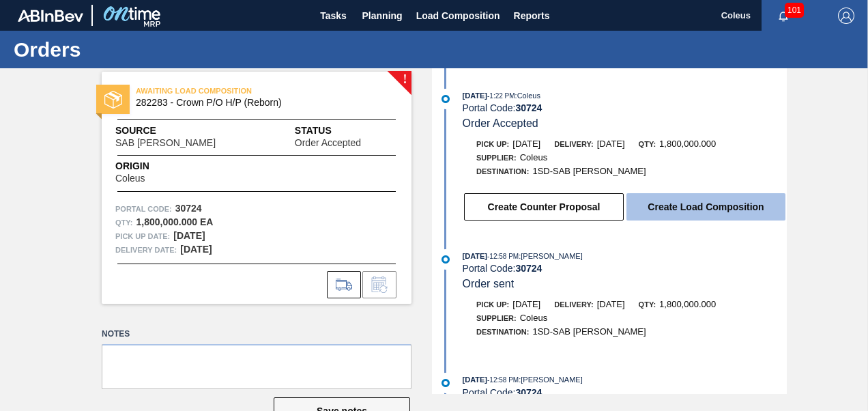 The width and height of the screenshot is (868, 411). Describe the element at coordinates (528, 96) in the screenshot. I see `span: : Coleus` at that location.